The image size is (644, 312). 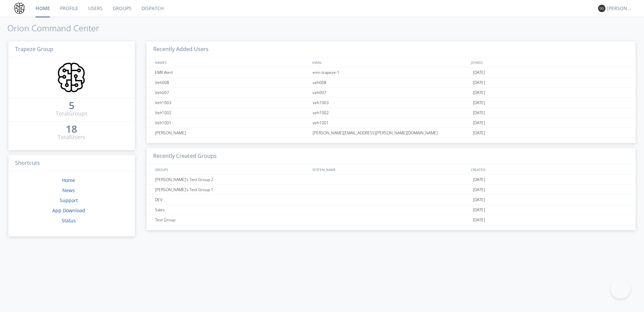 What do you see at coordinates (232, 103) in the screenshot?
I see `div: Veh1003` at bounding box center [232, 103].